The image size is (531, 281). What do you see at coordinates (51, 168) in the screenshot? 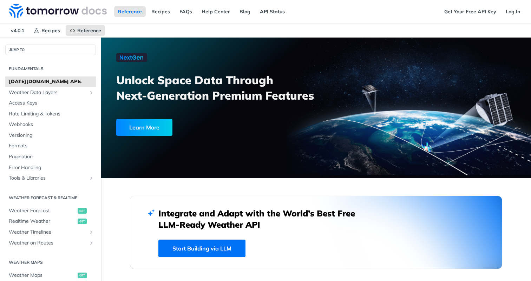
I see `a: Error Handling` at bounding box center [51, 168].